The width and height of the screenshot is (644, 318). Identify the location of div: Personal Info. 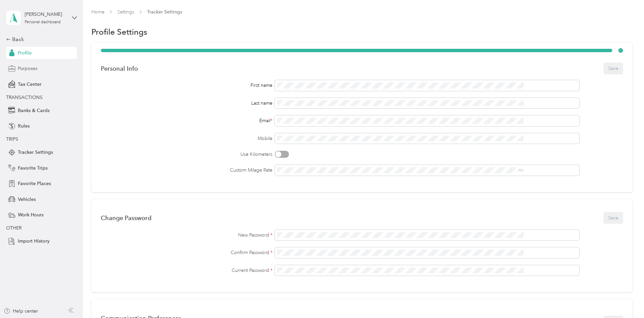
(119, 68).